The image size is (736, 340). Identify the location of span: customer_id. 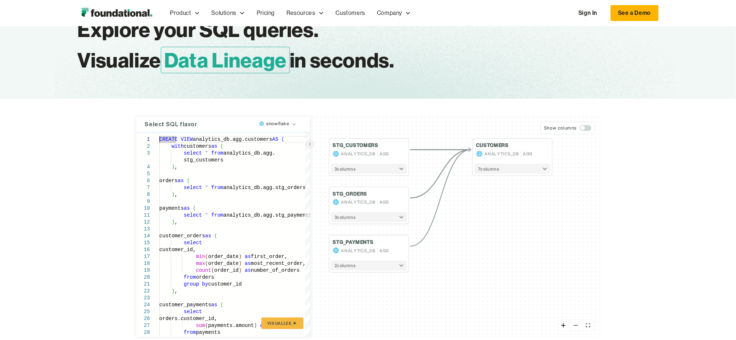
(225, 284).